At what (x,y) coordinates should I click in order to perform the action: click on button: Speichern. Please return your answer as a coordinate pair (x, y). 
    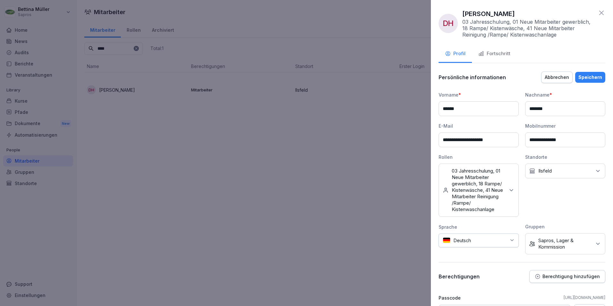
    Looking at the image, I should click on (591, 77).